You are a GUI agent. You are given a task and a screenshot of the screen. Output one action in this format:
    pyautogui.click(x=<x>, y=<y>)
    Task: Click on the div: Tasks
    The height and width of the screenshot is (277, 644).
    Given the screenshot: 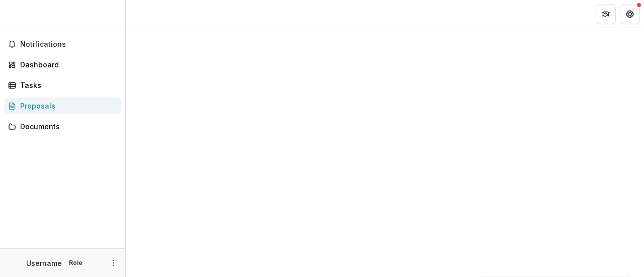 What is the action you would take?
    pyautogui.click(x=66, y=85)
    